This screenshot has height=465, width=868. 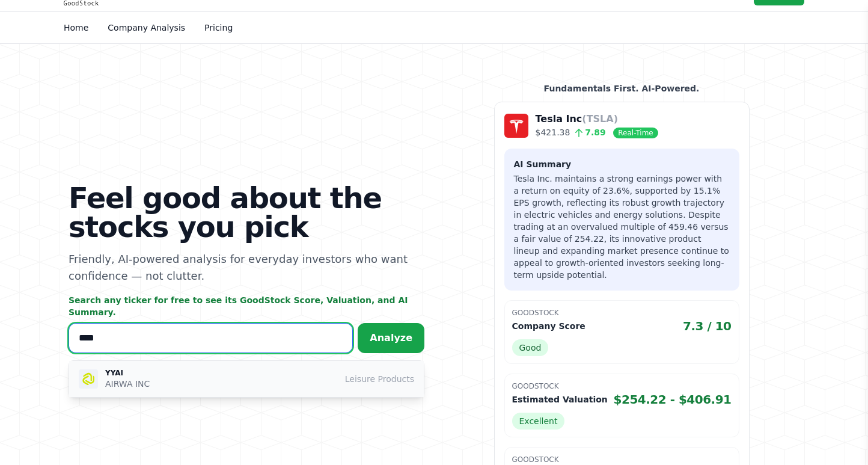 What do you see at coordinates (391, 338) in the screenshot?
I see `span: Analyze` at bounding box center [391, 338].